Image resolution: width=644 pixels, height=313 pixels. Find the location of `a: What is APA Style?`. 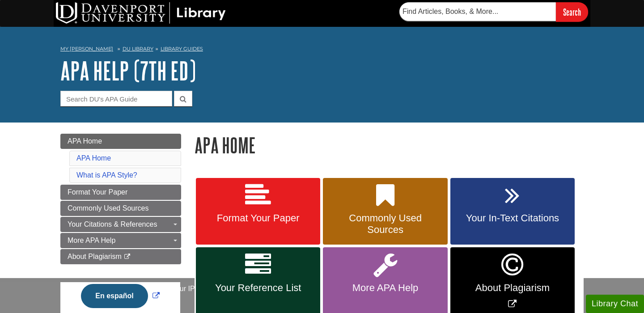

a: What is APA Style? is located at coordinates (107, 175).